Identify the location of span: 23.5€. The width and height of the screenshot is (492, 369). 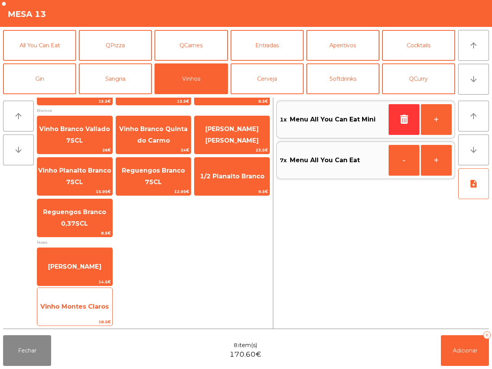
(232, 150).